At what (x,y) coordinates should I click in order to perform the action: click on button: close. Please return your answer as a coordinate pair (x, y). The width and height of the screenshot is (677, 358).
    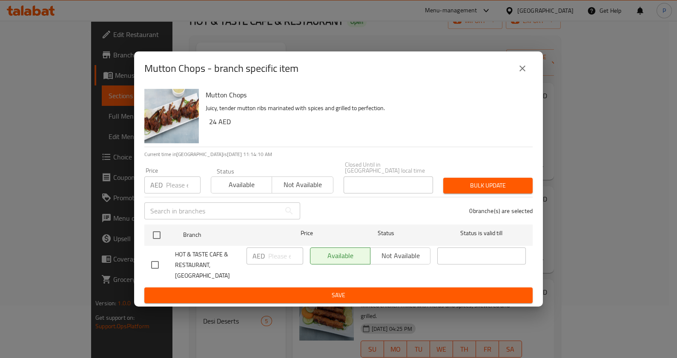
    Looking at the image, I should click on (522, 69).